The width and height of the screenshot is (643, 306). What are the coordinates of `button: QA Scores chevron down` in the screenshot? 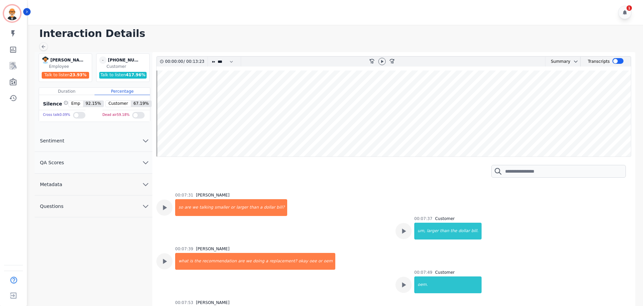 It's located at (93, 163).